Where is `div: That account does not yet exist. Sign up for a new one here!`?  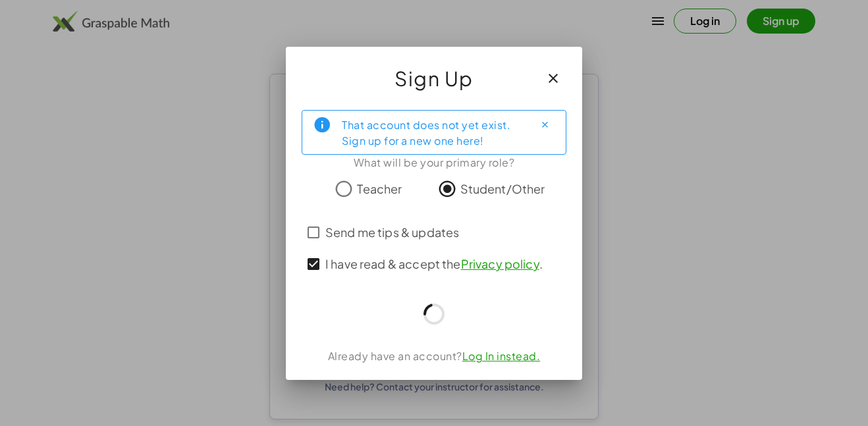
div: That account does not yet exist. Sign up for a new one here! is located at coordinates (433, 132).